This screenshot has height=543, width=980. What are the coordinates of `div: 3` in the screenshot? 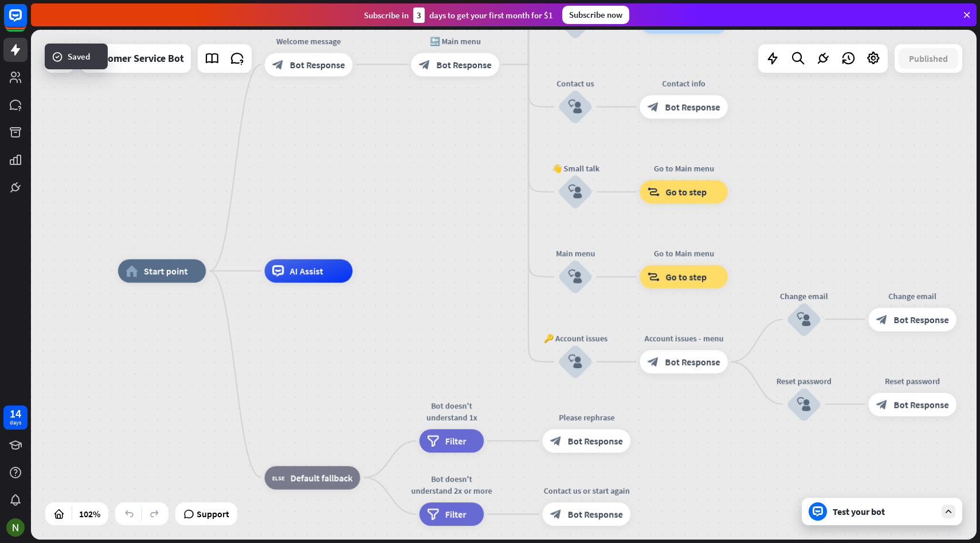 It's located at (419, 15).